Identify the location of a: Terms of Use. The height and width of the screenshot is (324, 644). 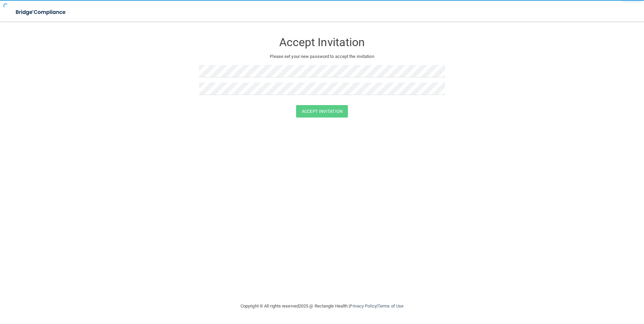
(390, 306).